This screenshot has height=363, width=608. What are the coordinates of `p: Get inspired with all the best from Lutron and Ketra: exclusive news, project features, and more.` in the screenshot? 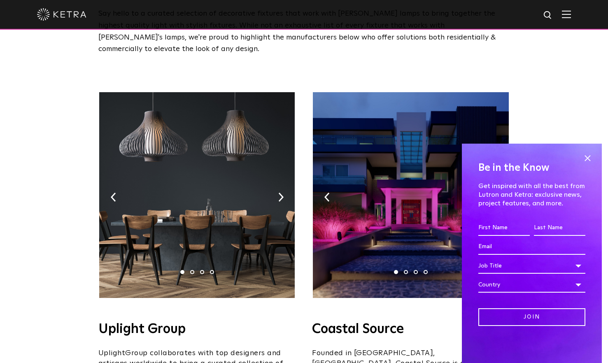 It's located at (532, 195).